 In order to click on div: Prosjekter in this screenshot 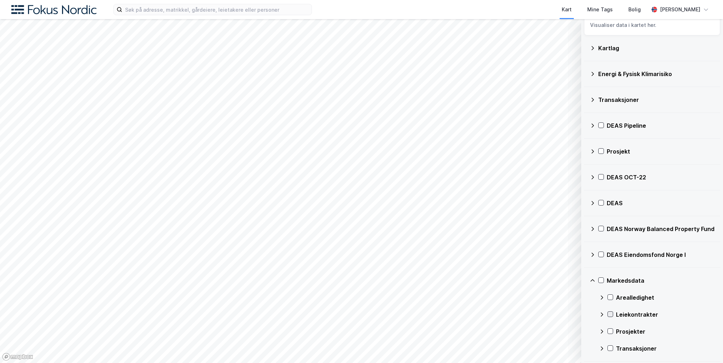, I will do `click(665, 332)`.